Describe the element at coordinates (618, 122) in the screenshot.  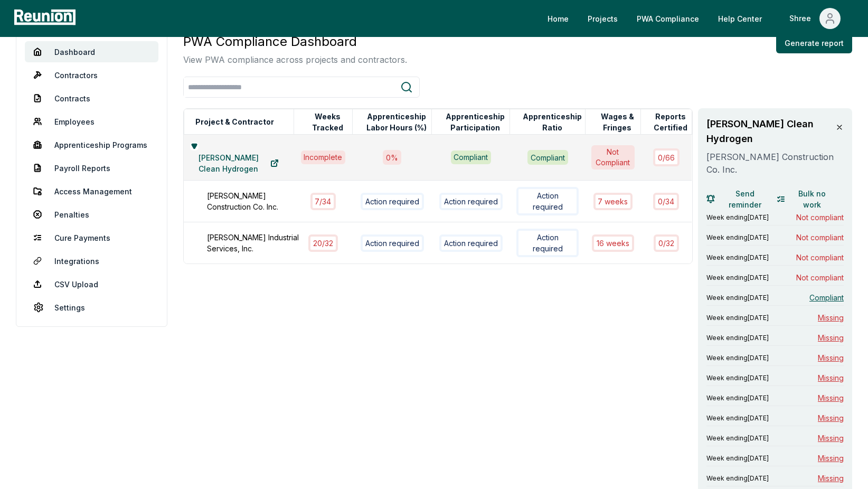
I see `button: Wages & Fringes` at that location.